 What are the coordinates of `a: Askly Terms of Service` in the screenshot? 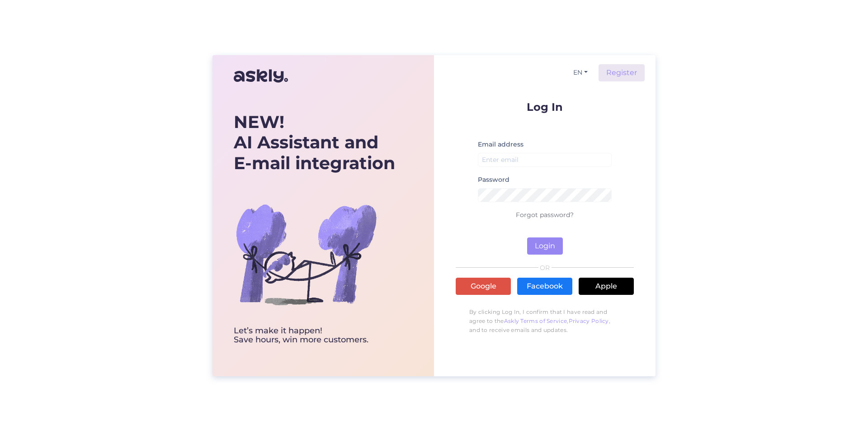 It's located at (536, 320).